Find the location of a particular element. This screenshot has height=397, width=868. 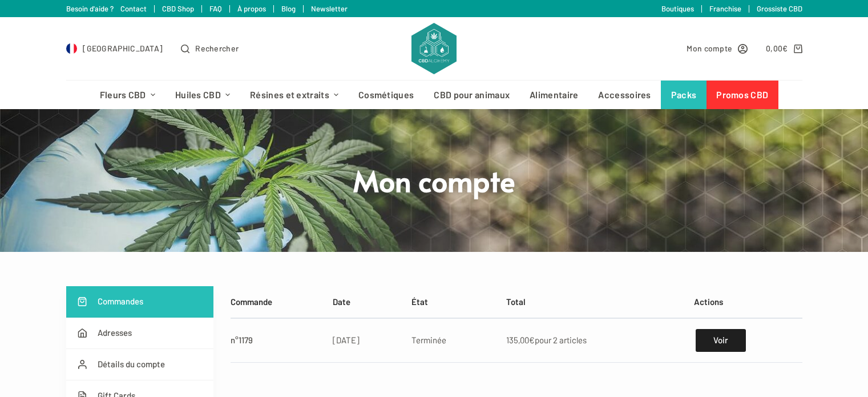

img: CBD Alchemy is located at coordinates (433, 49).